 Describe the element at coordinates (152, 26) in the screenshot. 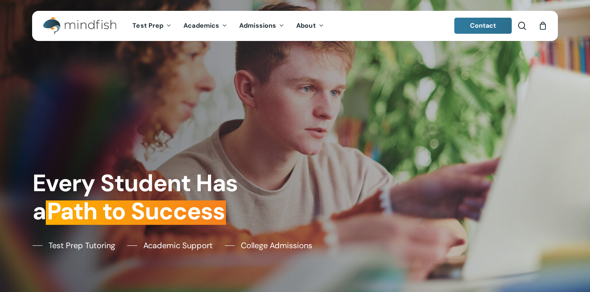

I see `a: Test Prep` at that location.